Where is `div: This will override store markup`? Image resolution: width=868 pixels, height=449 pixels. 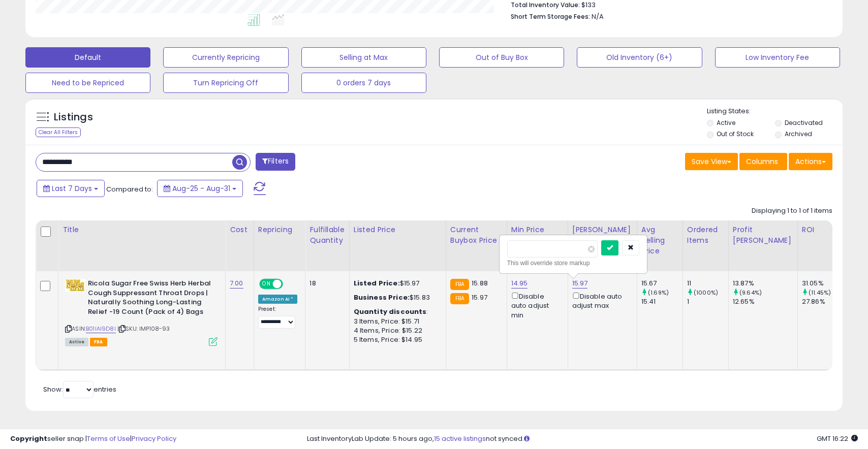 div: This will override store markup is located at coordinates (573, 263).